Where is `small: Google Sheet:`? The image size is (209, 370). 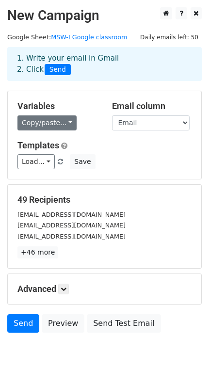
small: Google Sheet: is located at coordinates (67, 37).